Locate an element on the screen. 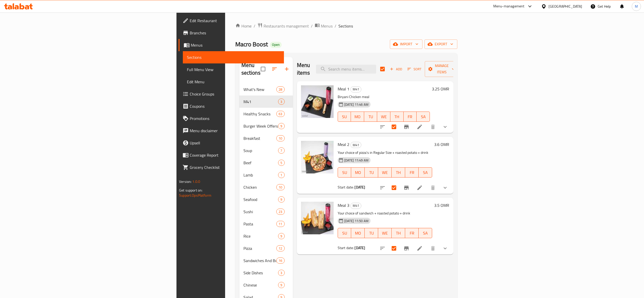 The height and width of the screenshot is (298, 644). a: Upsell is located at coordinates (231, 143).